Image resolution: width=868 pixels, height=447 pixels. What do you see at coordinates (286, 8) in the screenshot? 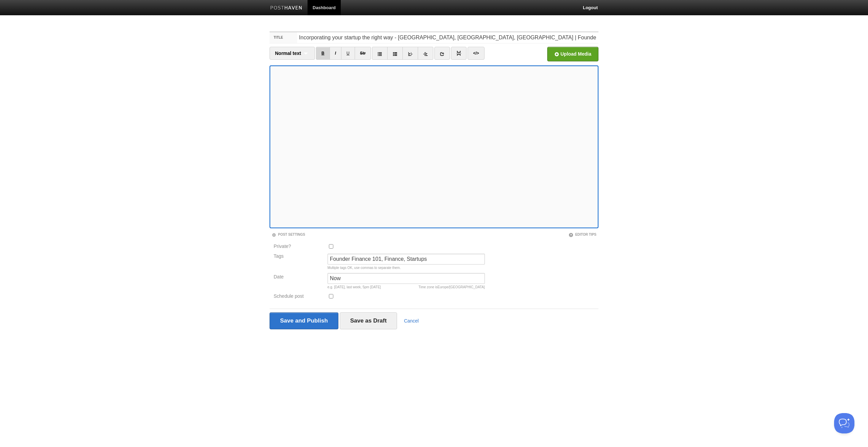
I see `img: Posthaven-bar` at bounding box center [286, 8].